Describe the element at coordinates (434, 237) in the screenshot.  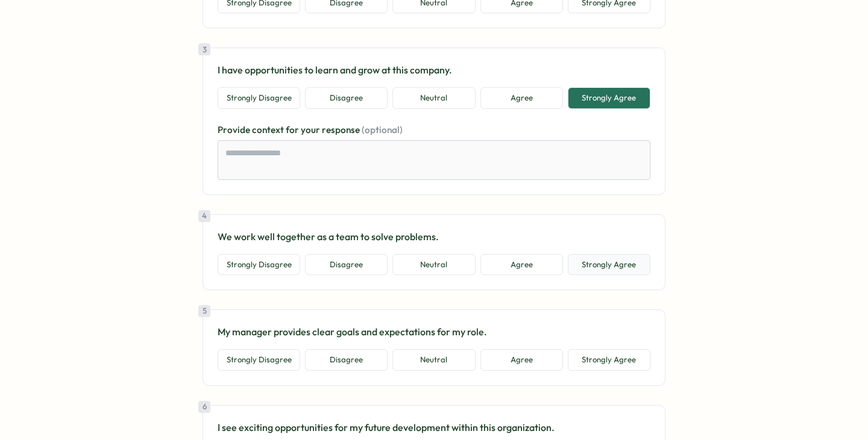
I see `p: We work well together as a team to solve problems.` at that location.